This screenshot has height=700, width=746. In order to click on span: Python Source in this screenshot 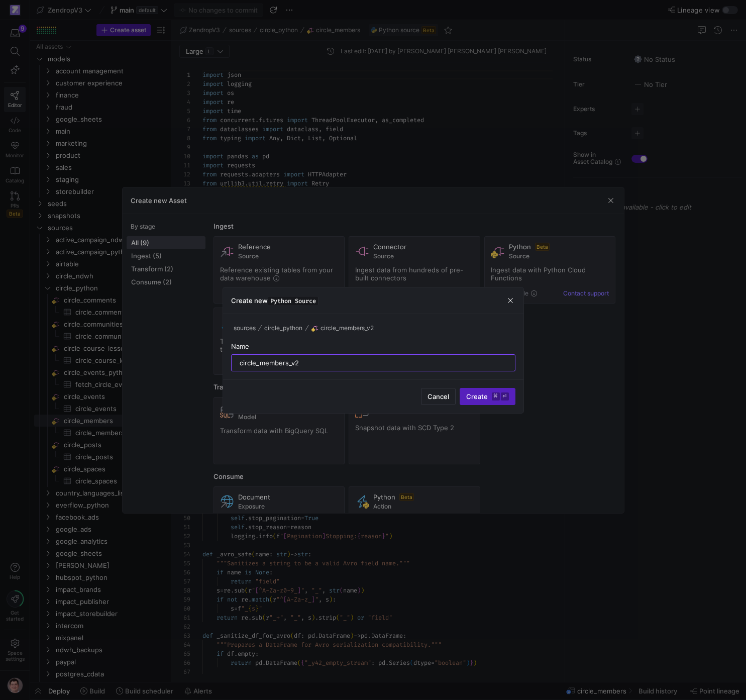, I will do `click(293, 301)`.